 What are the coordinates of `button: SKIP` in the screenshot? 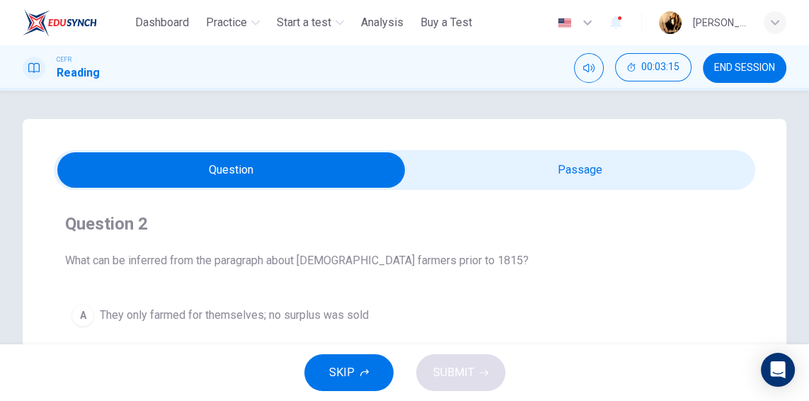 It's located at (349, 372).